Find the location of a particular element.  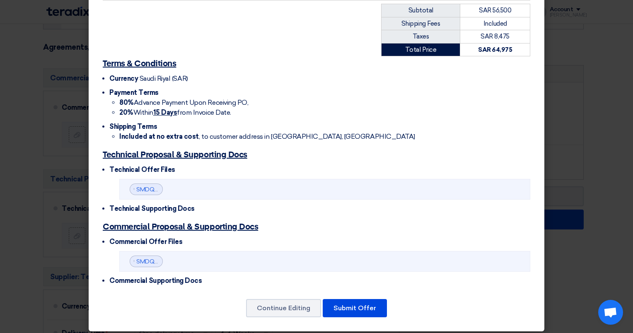

span: Payment Terms is located at coordinates (134, 92).